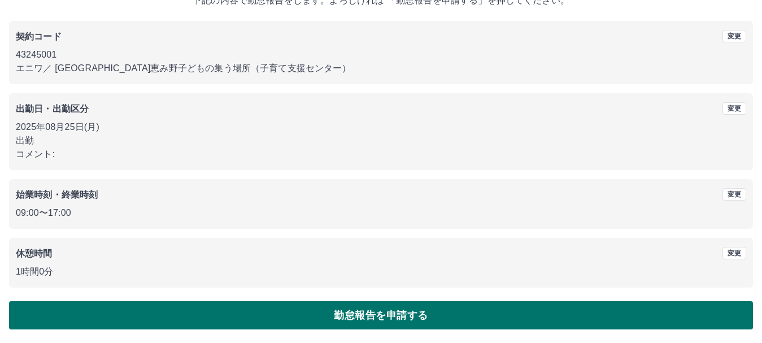 The width and height of the screenshot is (762, 343). I want to click on b: 出勤日・出勤区分, so click(52, 108).